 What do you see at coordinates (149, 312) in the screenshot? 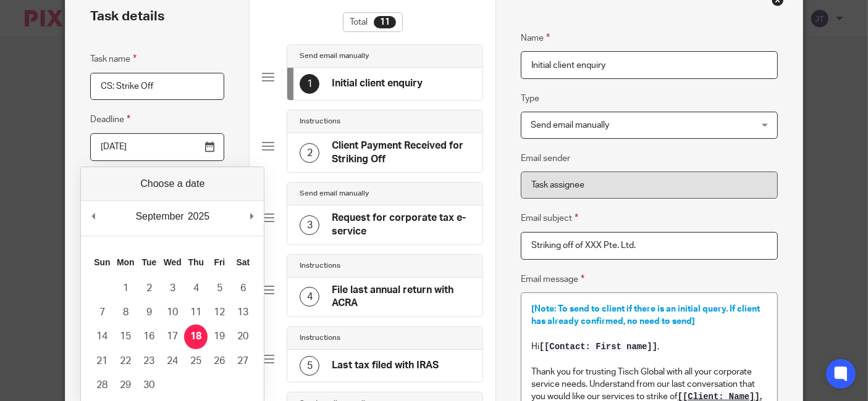
I see `button: 9` at bounding box center [149, 312].